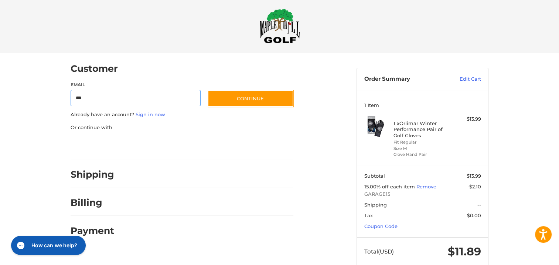 The height and width of the screenshot is (265, 559). What do you see at coordinates (368, 215) in the screenshot?
I see `span: Tax` at bounding box center [368, 215].